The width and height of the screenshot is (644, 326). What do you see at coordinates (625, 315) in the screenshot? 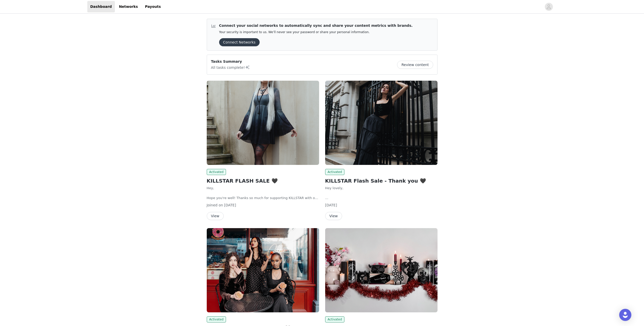
I see `div: Open Intercom Messenger` at bounding box center [625, 315].